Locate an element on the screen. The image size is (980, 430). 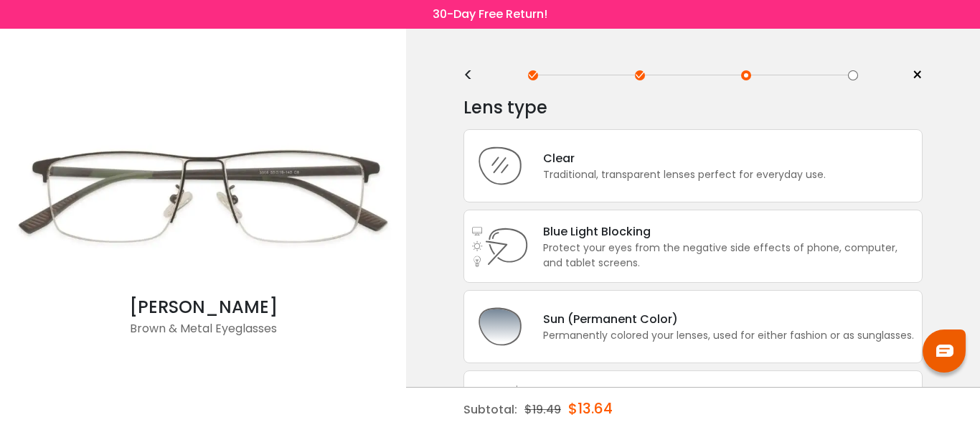
div: Brown & Metal Eyeglasses is located at coordinates (203, 334).